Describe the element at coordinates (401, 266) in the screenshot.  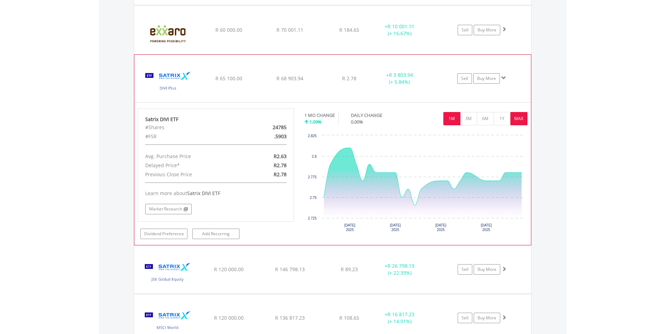
I see `span: R 26 798.13` at that location.